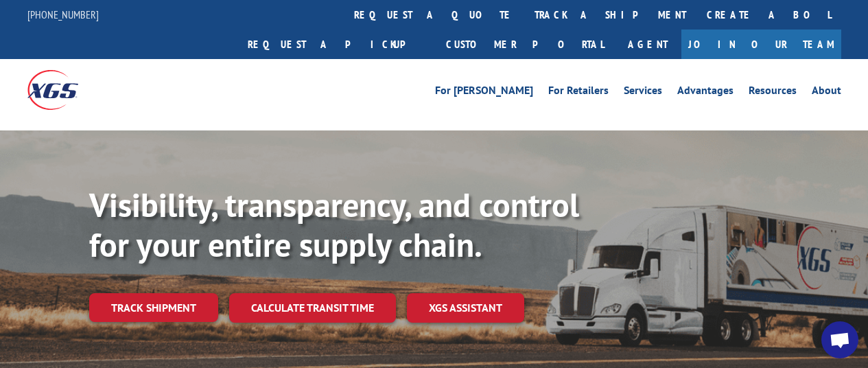 The height and width of the screenshot is (368, 868). I want to click on a: Calculate transit time, so click(312, 308).